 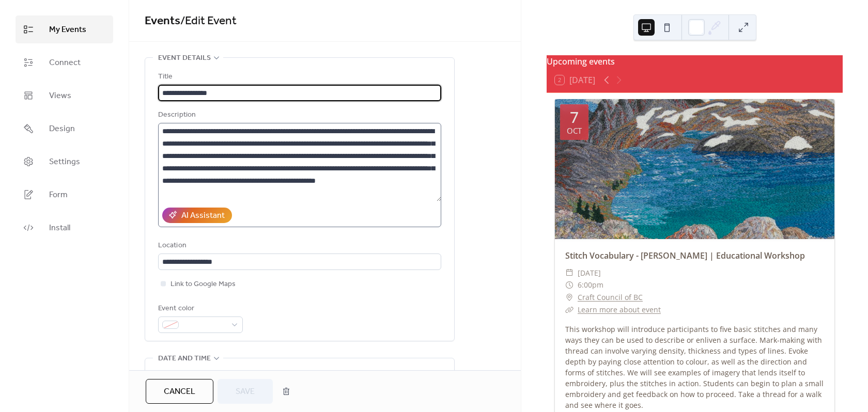 What do you see at coordinates (208, 21) in the screenshot?
I see `span: / Edit Event` at bounding box center [208, 21].